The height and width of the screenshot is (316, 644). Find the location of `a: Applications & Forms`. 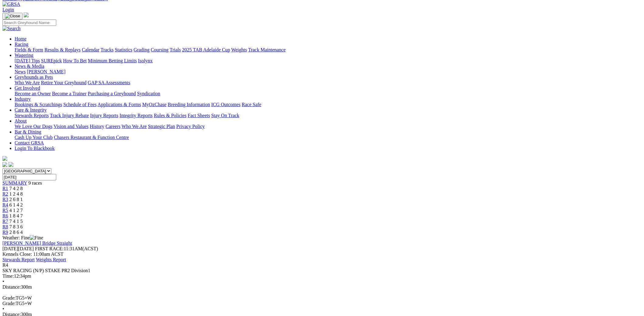

a: Applications & Forms is located at coordinates (119, 105).